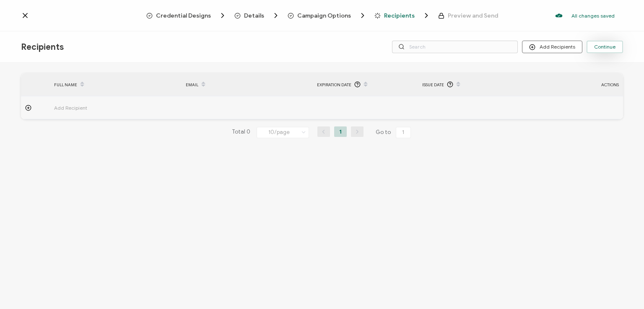 This screenshot has height=309, width=644. What do you see at coordinates (322, 15) in the screenshot?
I see `div: Breadcrumb` at bounding box center [322, 15].